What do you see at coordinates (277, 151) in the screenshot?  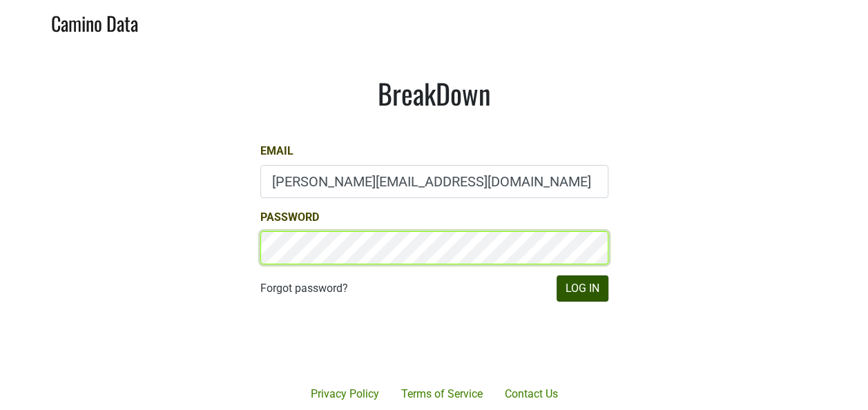 I see `label: Email` at bounding box center [277, 151].